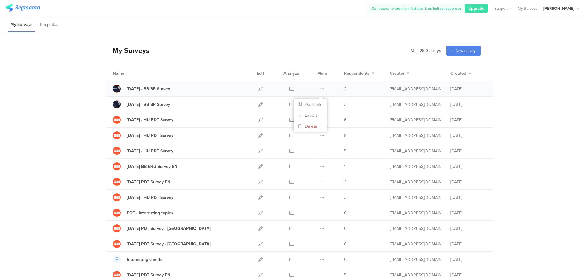  I want to click on button: Creator, so click(399, 73).